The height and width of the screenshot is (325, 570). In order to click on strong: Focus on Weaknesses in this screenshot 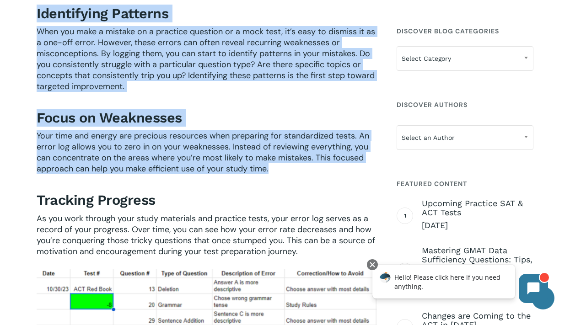, I will do `click(109, 118)`.